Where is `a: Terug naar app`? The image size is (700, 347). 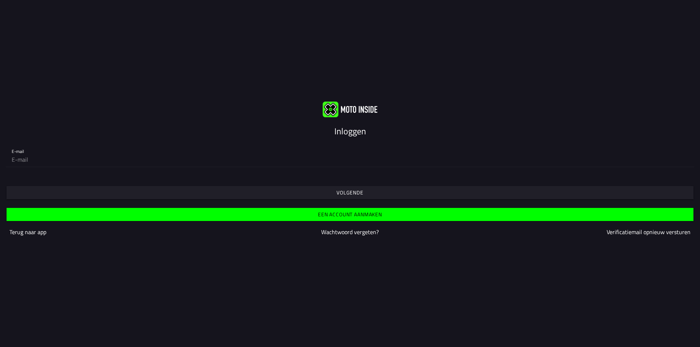 a: Terug naar app is located at coordinates (28, 232).